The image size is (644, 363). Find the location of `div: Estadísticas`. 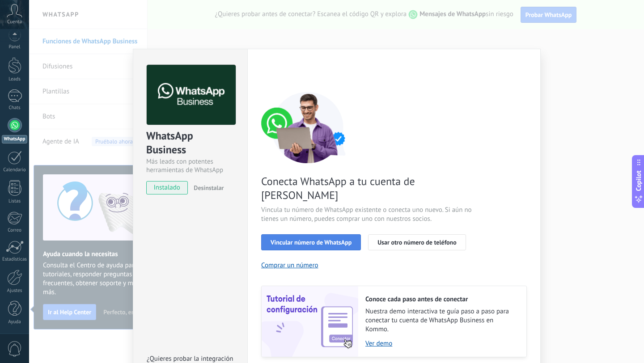

div: Estadísticas is located at coordinates (15, 259).